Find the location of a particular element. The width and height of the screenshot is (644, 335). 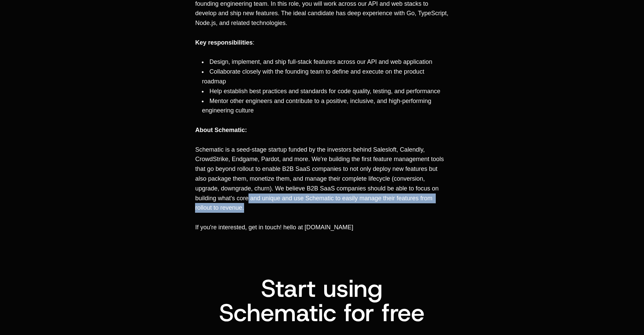

span: Mentor other engineers and contribute to a positive, inclusive, and high-performing engineering c... is located at coordinates (317, 106).